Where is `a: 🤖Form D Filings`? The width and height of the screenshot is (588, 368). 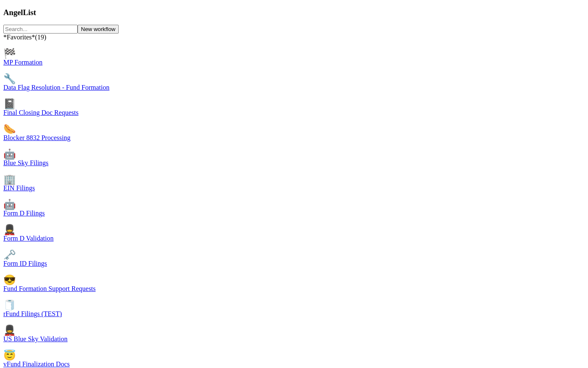 a: 🤖Form D Filings is located at coordinates (294, 205).